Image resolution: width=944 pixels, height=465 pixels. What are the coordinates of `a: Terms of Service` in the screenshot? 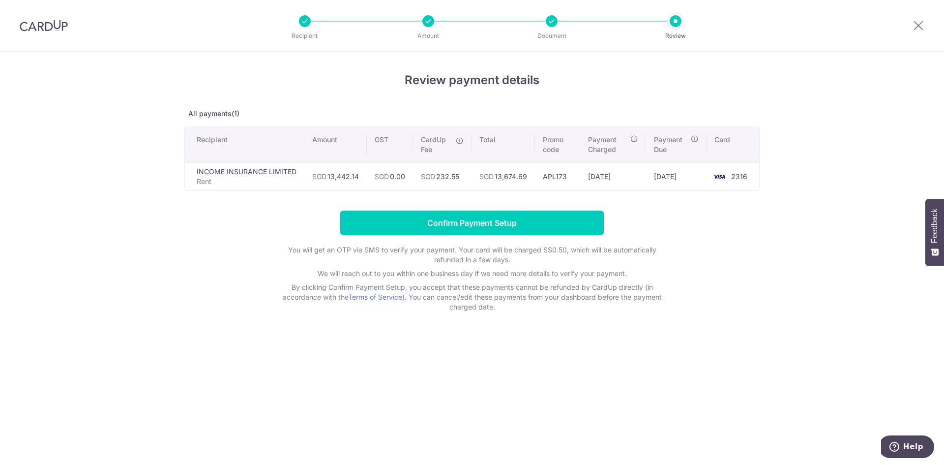 It's located at (375, 296).